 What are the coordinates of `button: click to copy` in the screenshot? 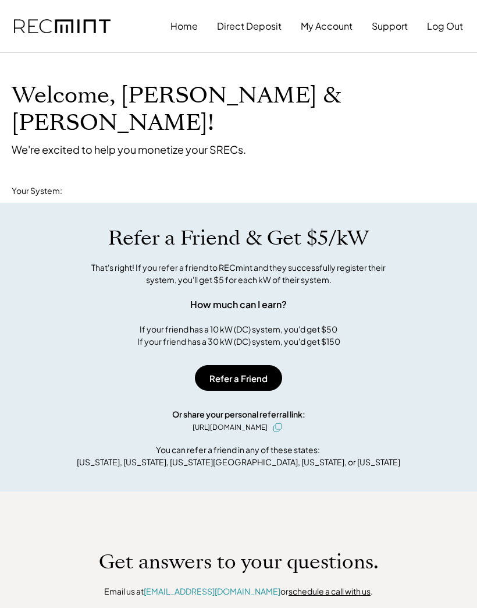 It's located at (278, 427).